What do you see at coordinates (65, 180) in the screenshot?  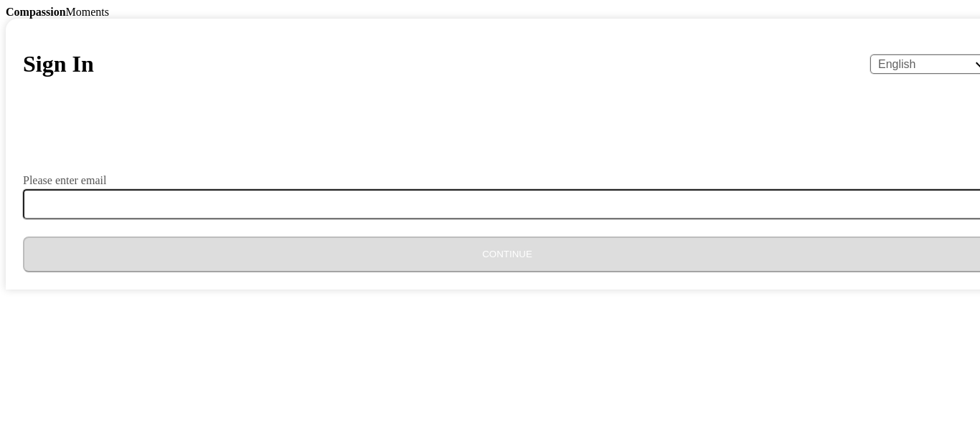 I see `label: Please enter email` at bounding box center [65, 180].